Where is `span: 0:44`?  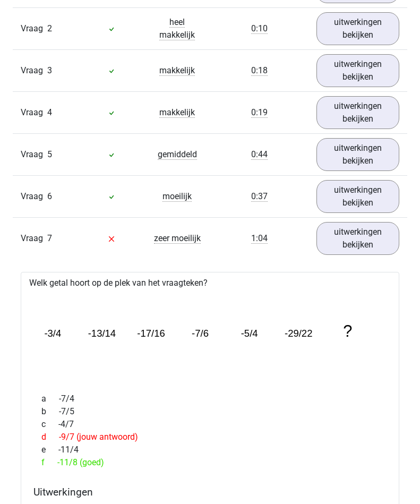 span: 0:44 is located at coordinates (259, 155).